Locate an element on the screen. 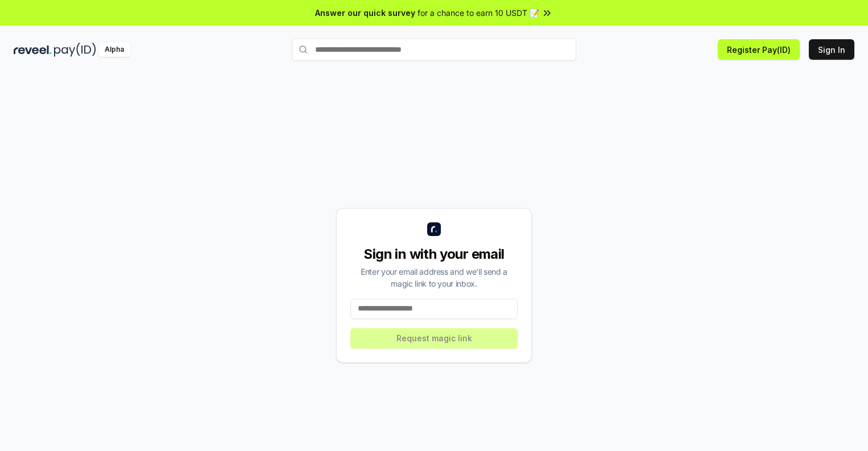 The height and width of the screenshot is (451, 868). img: logo_small is located at coordinates (434, 229).